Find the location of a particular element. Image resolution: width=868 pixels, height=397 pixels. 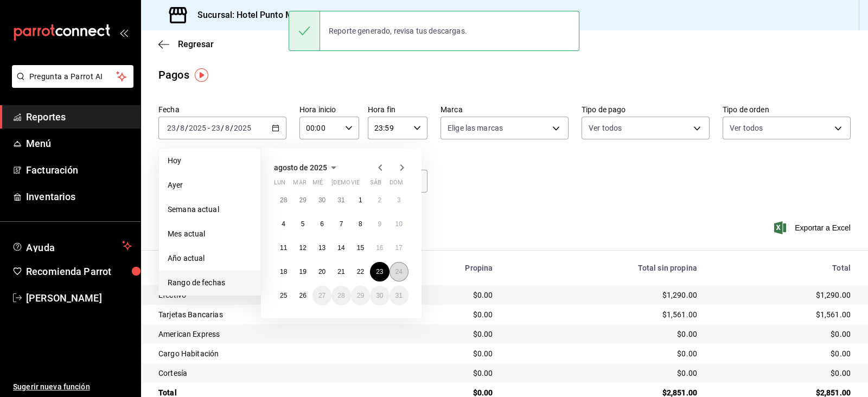

abbr: 1 de agosto de 2025 is located at coordinates (360, 200).